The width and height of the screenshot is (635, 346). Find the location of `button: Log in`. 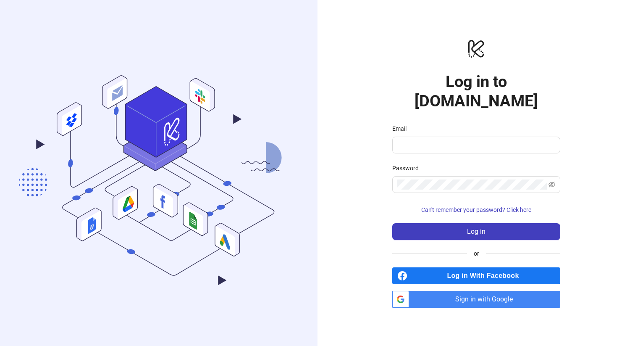

button: Log in is located at coordinates (476, 231).